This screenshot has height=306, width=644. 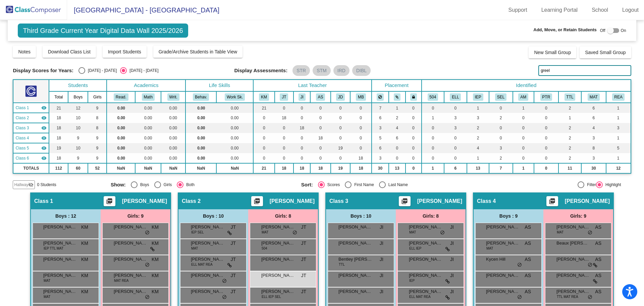 I want to click on span: Saved Small Group, so click(x=605, y=52).